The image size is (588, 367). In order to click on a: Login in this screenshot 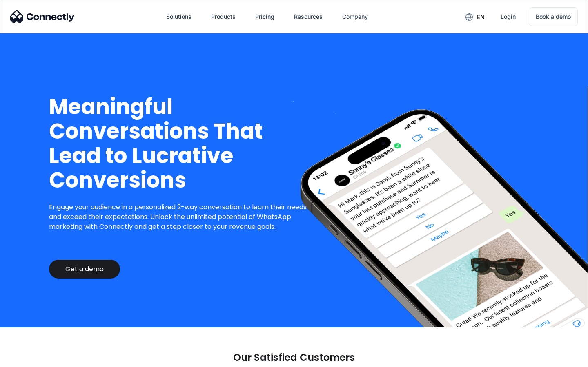, I will do `click(508, 17)`.